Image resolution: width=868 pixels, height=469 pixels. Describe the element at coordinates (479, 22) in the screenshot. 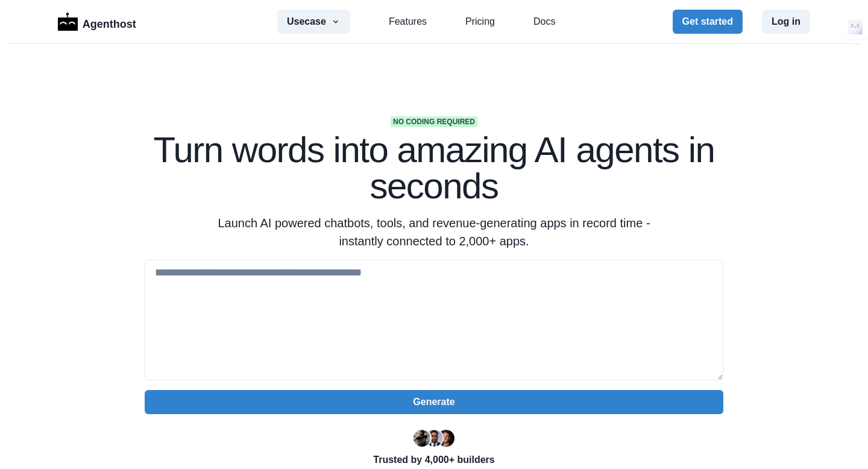

I see `a: Pricing` at that location.